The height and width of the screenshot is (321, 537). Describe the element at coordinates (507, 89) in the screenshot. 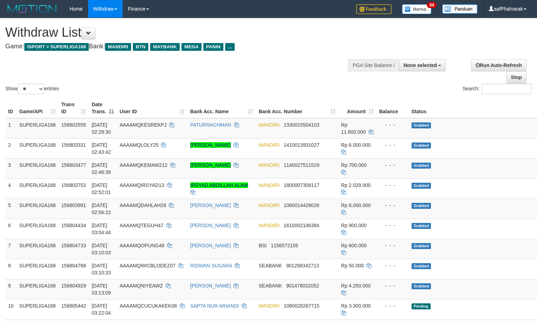

I see `input: Search:` at that location.